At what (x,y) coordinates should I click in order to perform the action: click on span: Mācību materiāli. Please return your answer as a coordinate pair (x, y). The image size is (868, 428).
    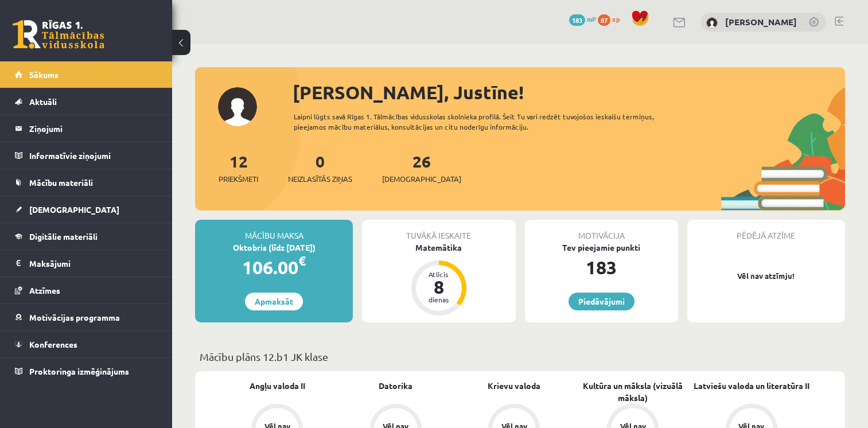
    Looking at the image, I should click on (61, 182).